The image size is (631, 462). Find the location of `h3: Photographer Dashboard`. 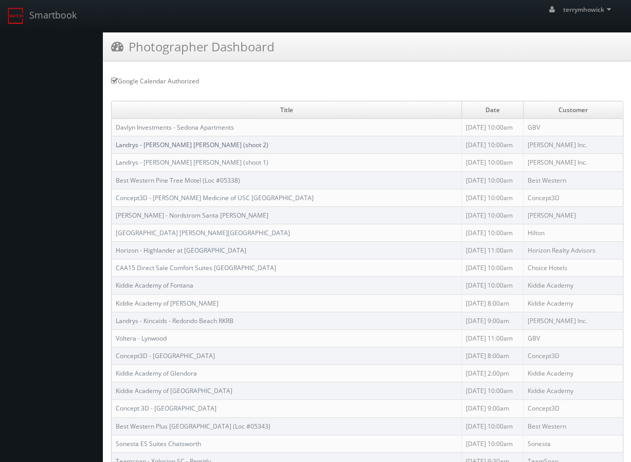

h3: Photographer Dashboard is located at coordinates (193, 46).